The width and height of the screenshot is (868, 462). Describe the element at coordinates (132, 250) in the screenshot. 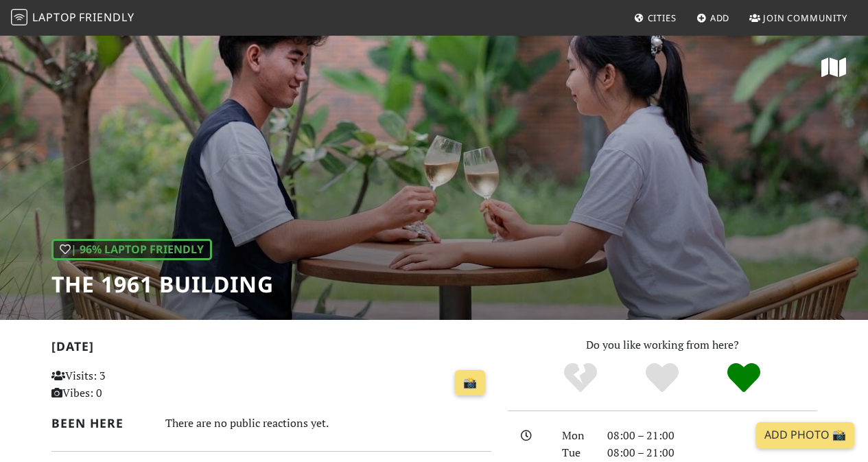

I see `div: | 96% Laptop Friendly` at that location.